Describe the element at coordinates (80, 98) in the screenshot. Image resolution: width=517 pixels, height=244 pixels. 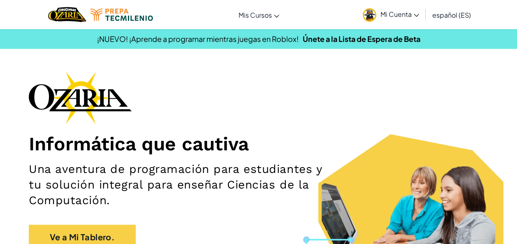
I see `img: Ozaria branding logo` at that location.